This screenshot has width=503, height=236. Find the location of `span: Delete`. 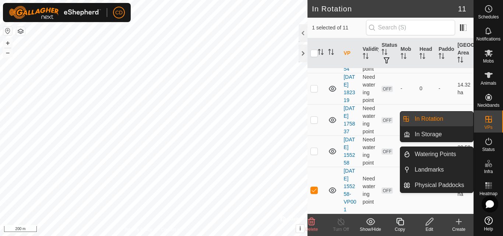

span: Delete is located at coordinates (311, 229).